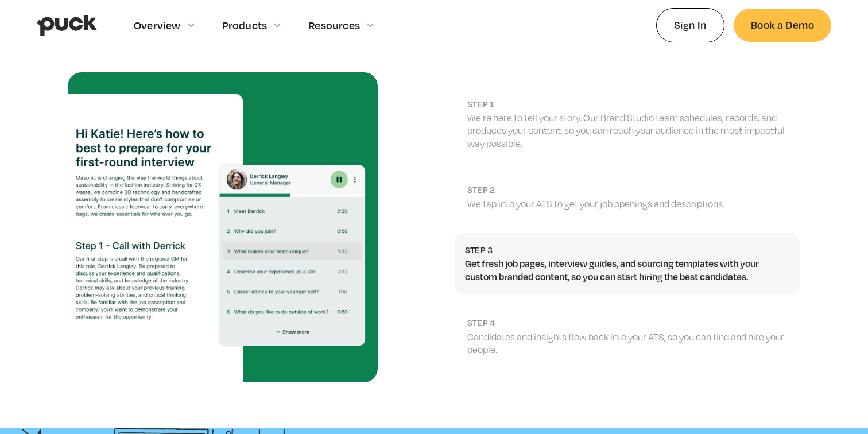 The image size is (868, 434). I want to click on div: Products, so click(245, 25).